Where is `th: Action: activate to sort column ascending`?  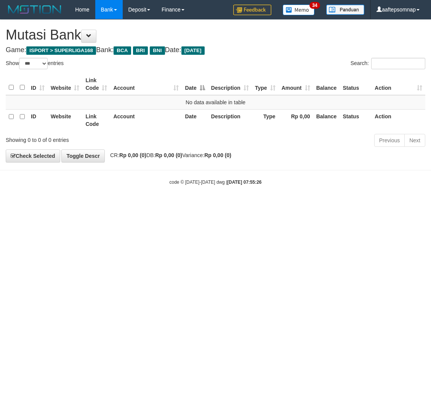 th: Action: activate to sort column ascending is located at coordinates (398, 84).